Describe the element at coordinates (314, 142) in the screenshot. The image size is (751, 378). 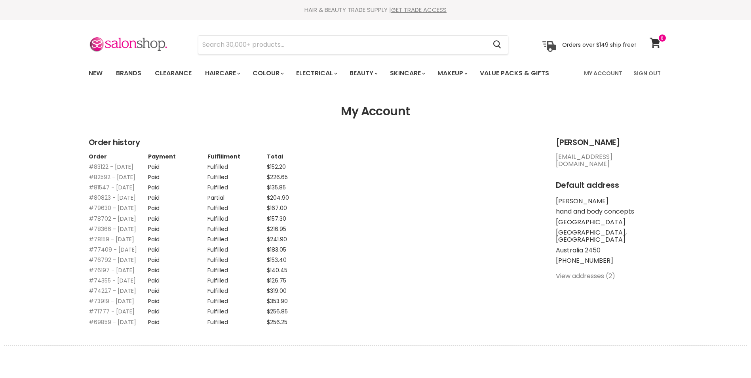
I see `h2: Order history` at that location.